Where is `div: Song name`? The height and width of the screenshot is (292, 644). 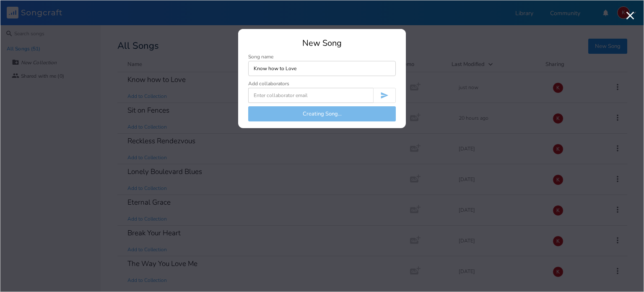
div: Song name is located at coordinates (322, 57).